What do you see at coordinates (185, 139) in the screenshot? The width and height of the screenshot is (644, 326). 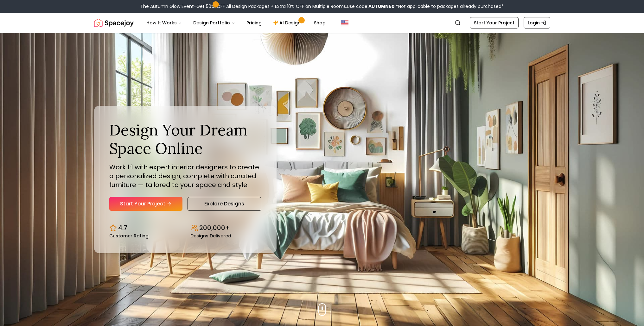 I see `h1: Design Your Dream Space Online` at bounding box center [185, 139].